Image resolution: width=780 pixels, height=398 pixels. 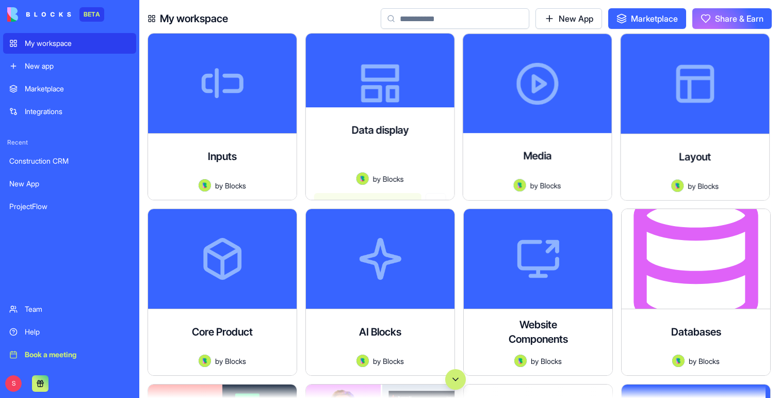 I want to click on img: logo, so click(x=39, y=14).